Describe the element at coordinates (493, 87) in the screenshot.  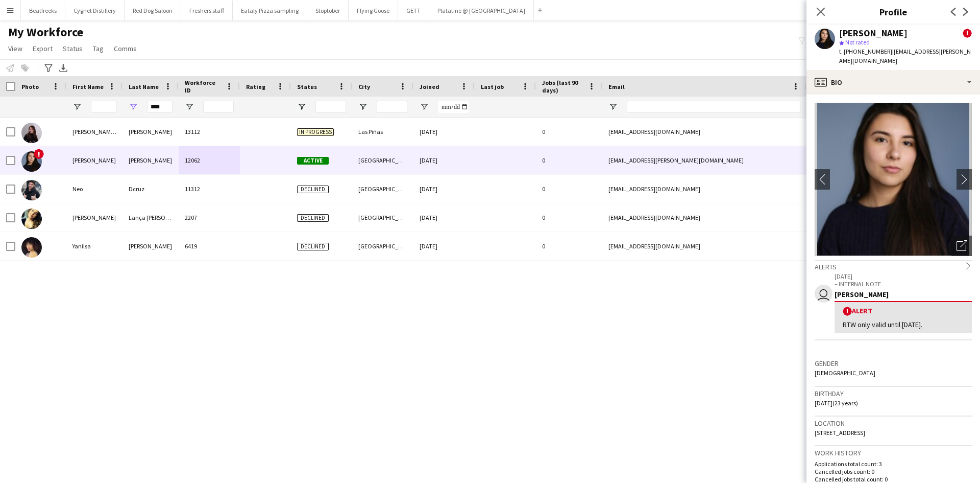
I see `span: Last job` at that location.